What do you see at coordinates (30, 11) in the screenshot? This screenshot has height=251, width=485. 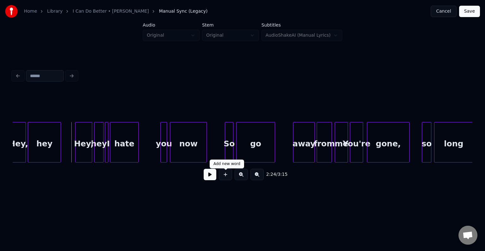 I see `a: Home` at bounding box center [30, 11].